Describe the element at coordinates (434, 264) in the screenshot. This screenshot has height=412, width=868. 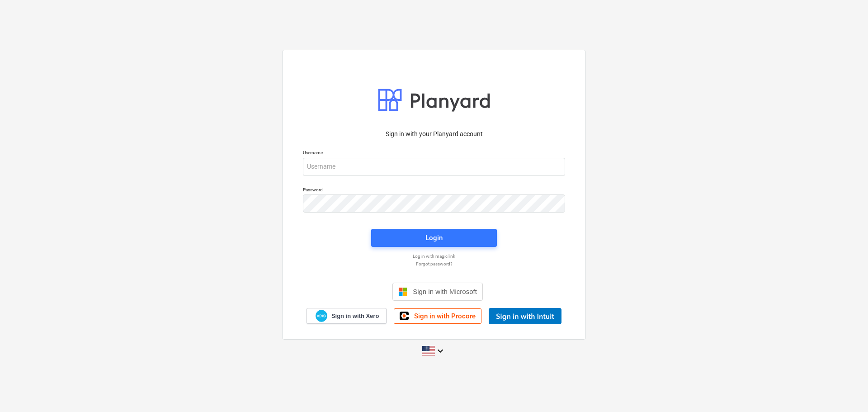
I see `a: Forgot password?` at that location.